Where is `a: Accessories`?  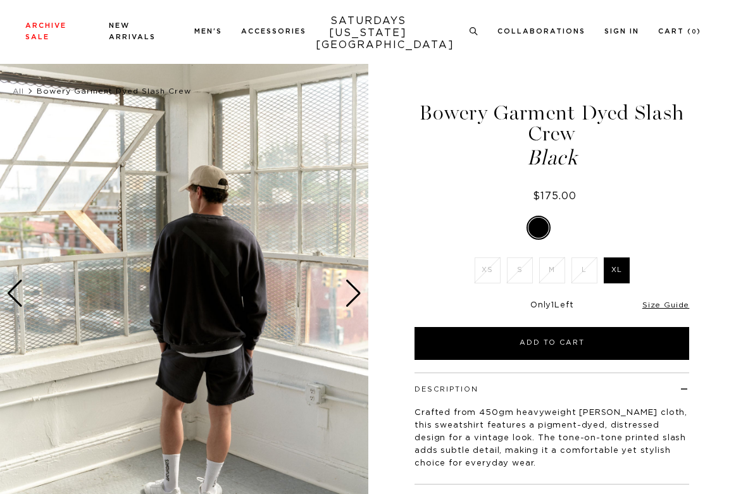
a: Accessories is located at coordinates (273, 31).